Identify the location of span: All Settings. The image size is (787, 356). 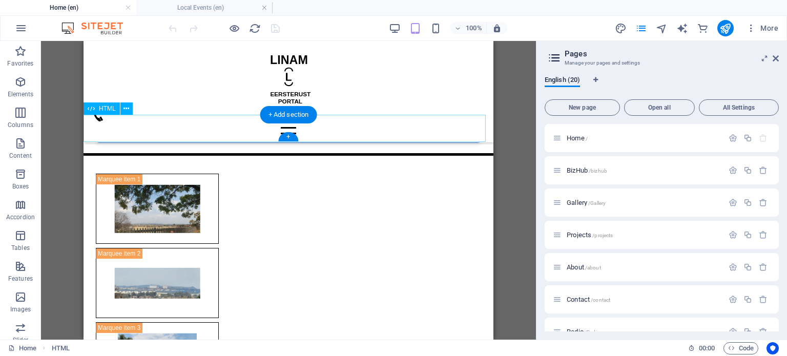
(739, 108).